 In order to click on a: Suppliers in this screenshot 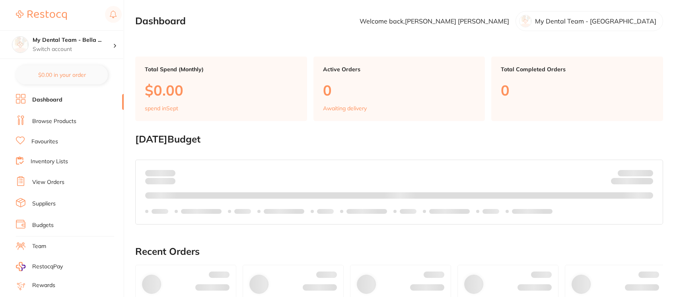, I will do `click(44, 204)`.